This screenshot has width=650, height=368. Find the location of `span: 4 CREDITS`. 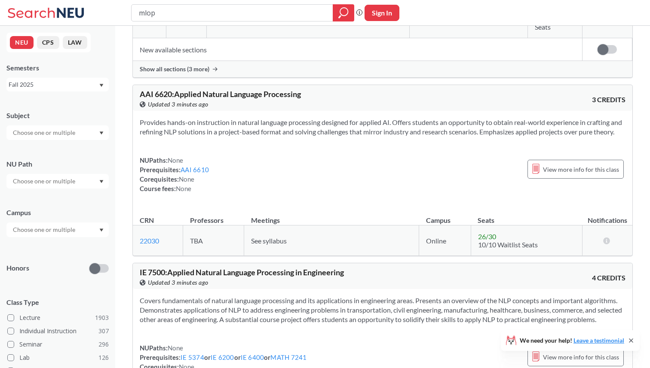

span: 4 CREDITS is located at coordinates (609, 278).